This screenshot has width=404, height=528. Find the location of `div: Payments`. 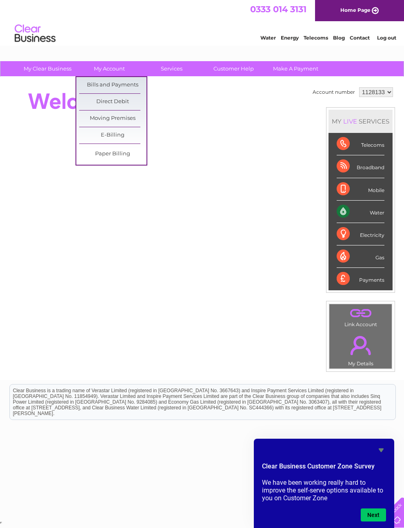

div: Payments is located at coordinates (360, 279).